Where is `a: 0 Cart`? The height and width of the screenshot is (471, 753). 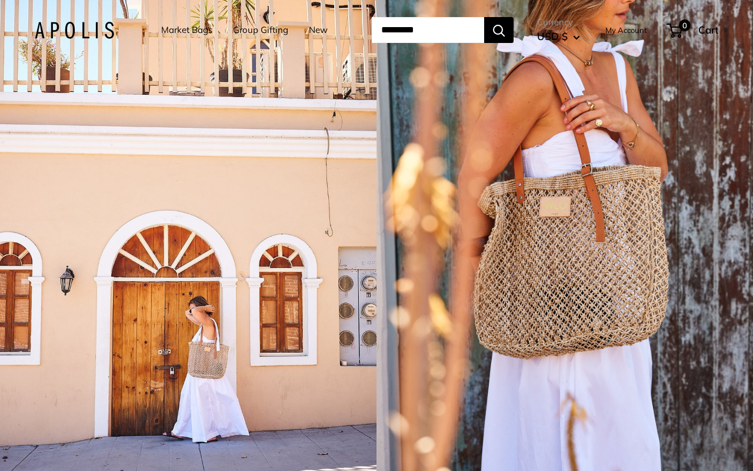 a: 0 Cart is located at coordinates (693, 30).